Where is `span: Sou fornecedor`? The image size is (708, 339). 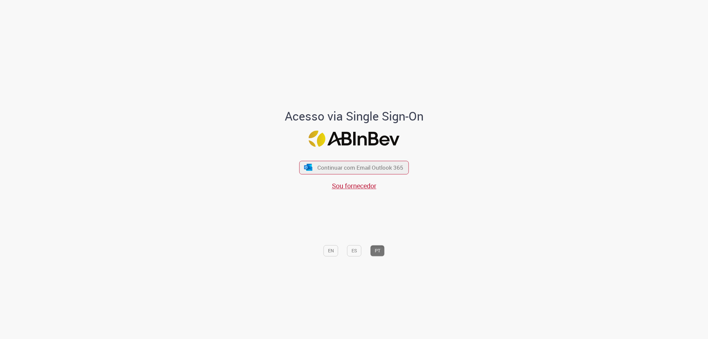 span: Sou fornecedor is located at coordinates (354, 186).